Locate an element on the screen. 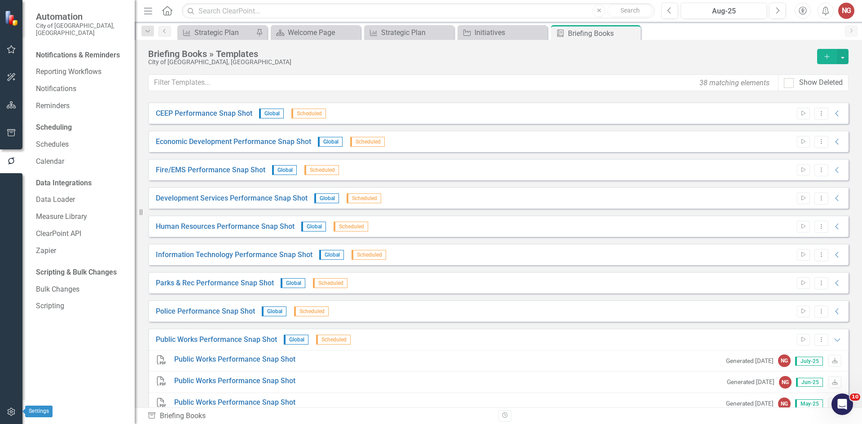 The image size is (862, 424). span: Search is located at coordinates (630, 10).